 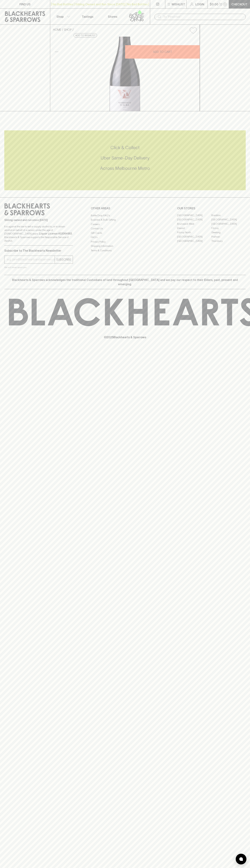 What do you see at coordinates (194, 224) in the screenshot?
I see `a: Brunswick West` at bounding box center [194, 224].